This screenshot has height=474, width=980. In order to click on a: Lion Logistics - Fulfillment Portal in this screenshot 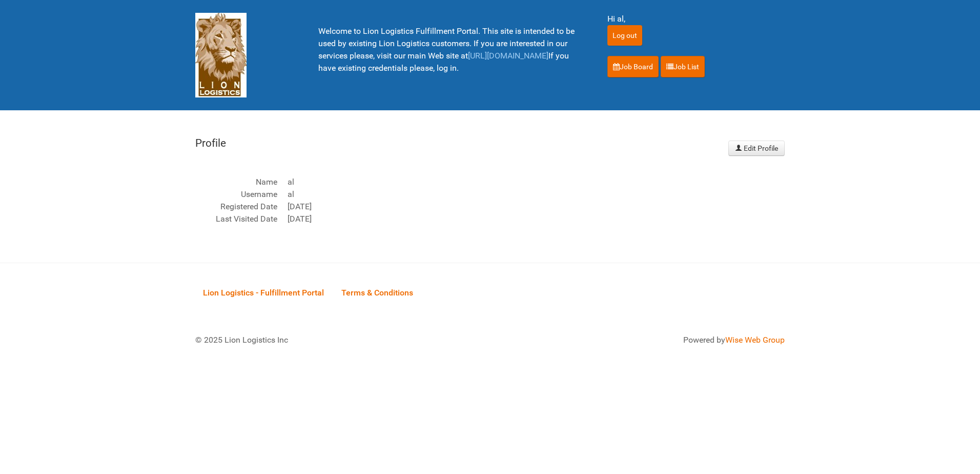, I will do `click(263, 292)`.